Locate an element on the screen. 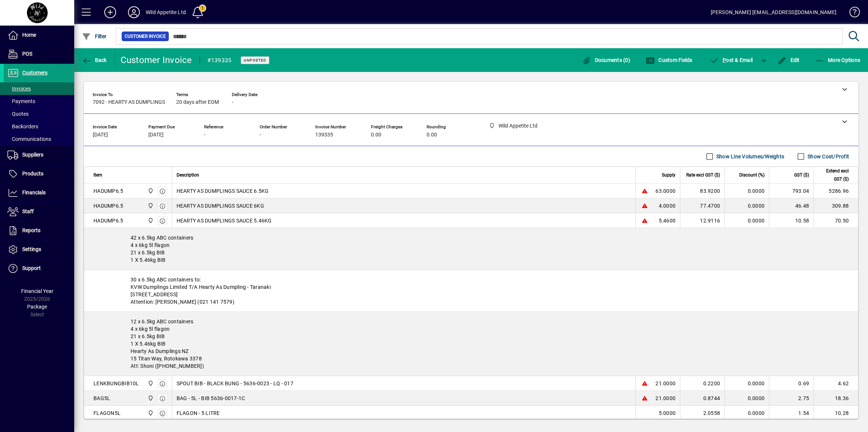 The height and width of the screenshot is (432, 868). span: Description is located at coordinates (188, 175).